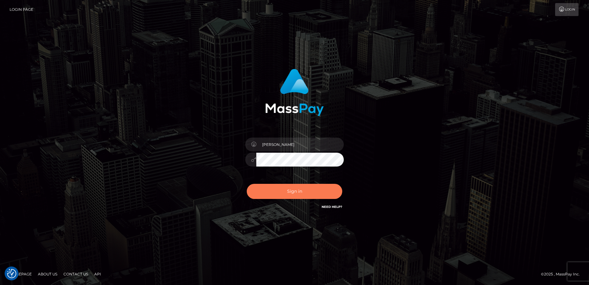  What do you see at coordinates (47, 274) in the screenshot?
I see `a: About Us` at bounding box center [47, 274].